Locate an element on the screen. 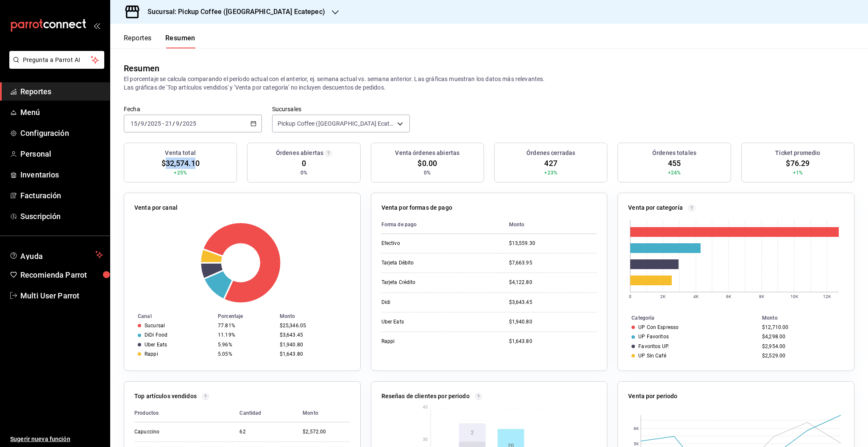 This screenshot has width=868, height=447. span: Ayuda is located at coordinates (56, 254).